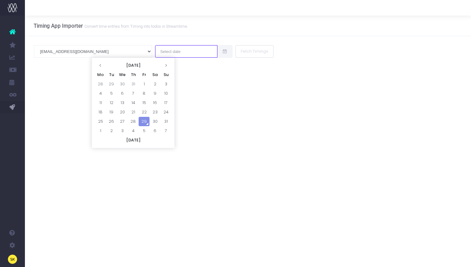 The image size is (471, 267). What do you see at coordinates (144, 93) in the screenshot?
I see `td: 8` at bounding box center [144, 93].